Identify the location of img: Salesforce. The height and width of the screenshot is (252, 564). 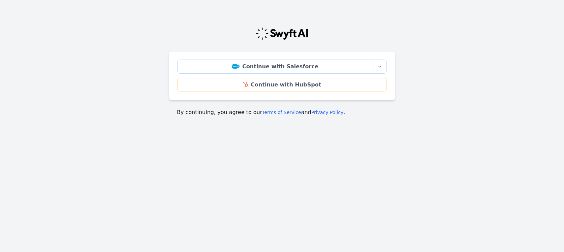
(236, 67).